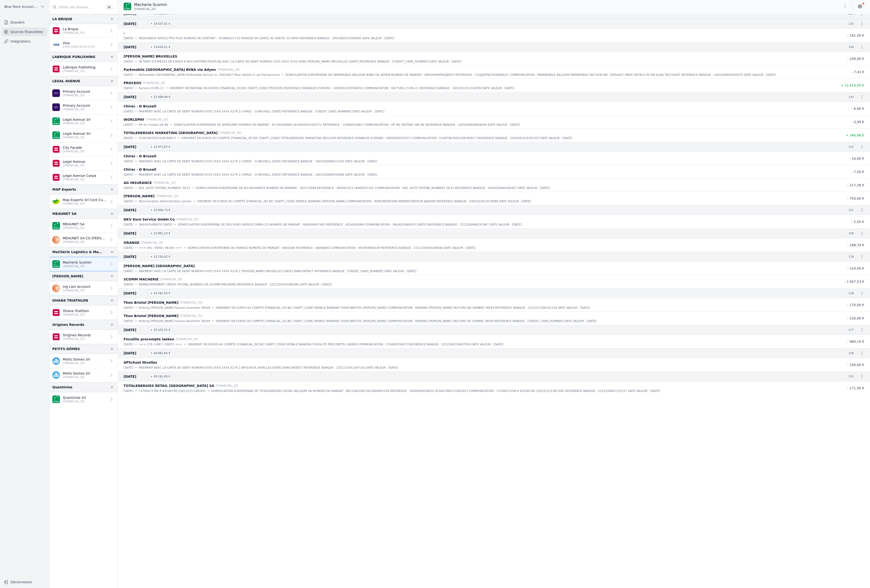 The width and height of the screenshot is (870, 588). Describe the element at coordinates (21, 7) in the screenshot. I see `span: Blue Rock Accounting` at that location.